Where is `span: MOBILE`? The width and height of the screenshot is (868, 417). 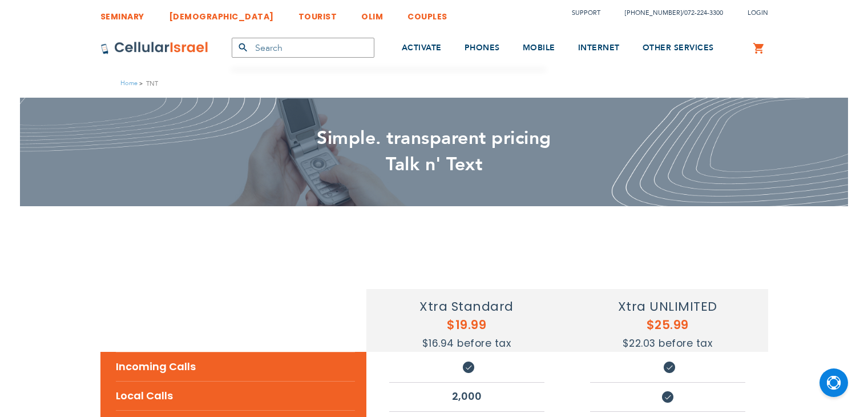
span: MOBILE is located at coordinates (538, 47).